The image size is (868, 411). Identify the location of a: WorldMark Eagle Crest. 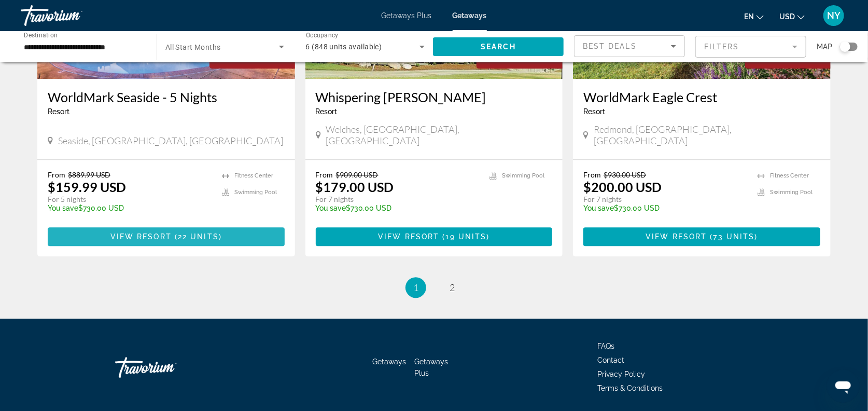
(702, 97).